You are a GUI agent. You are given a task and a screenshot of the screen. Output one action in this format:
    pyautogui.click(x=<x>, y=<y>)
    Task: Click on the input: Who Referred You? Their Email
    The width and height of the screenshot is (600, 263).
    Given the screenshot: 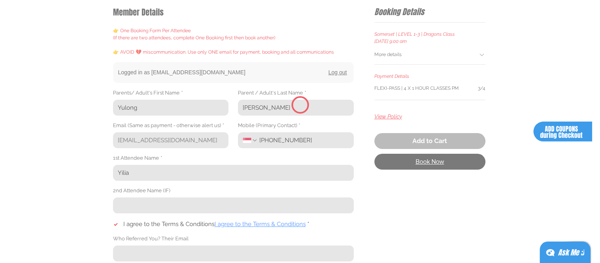 What is the action you would take?
    pyautogui.click(x=231, y=253)
    